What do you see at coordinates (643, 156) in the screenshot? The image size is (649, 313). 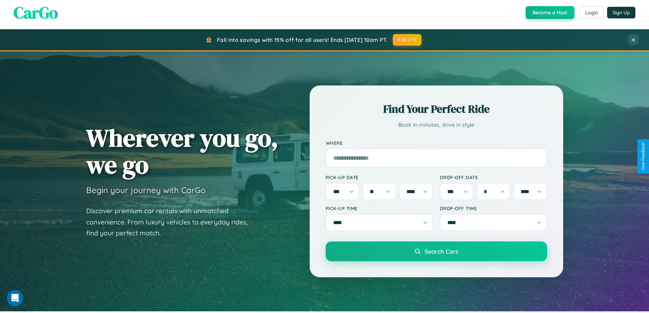 I see `div: Give Feedback` at bounding box center [643, 156].